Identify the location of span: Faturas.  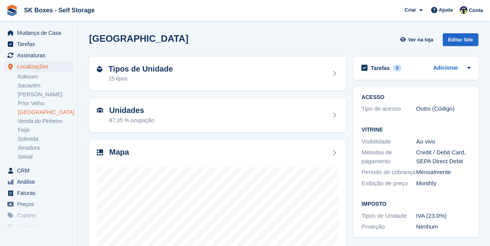
(40, 193).